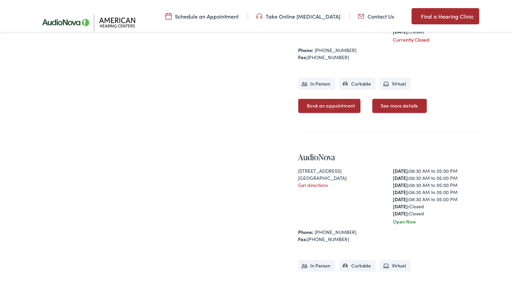 The image size is (512, 282). I want to click on h4: AudioNova, so click(389, 156).